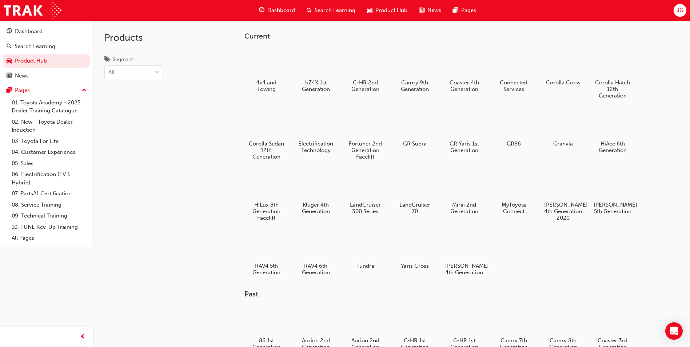 The image size is (690, 347). I want to click on a: Kluger 4th Generation, so click(316, 193).